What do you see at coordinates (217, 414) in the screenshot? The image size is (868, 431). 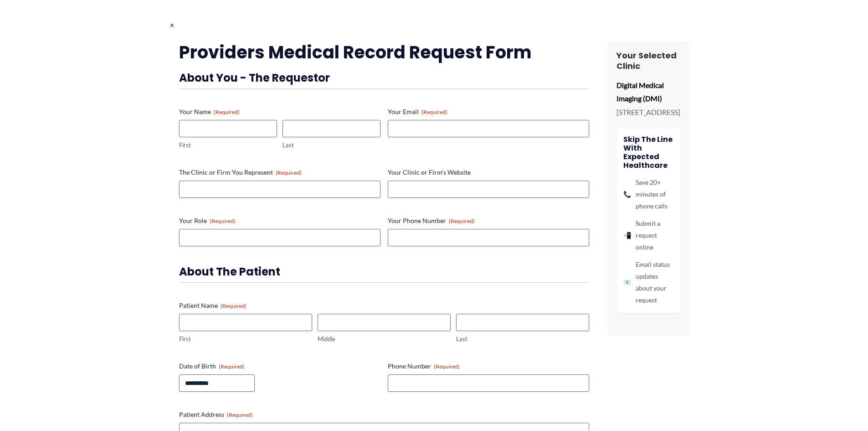 I see `legend: Patient Address` at bounding box center [217, 414].